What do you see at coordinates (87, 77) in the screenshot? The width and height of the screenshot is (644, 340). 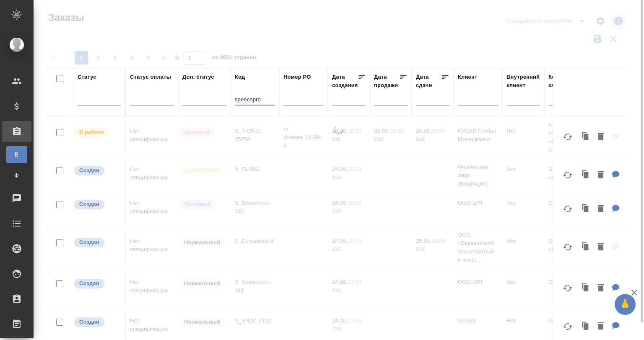 I see `div: Статус` at bounding box center [87, 77].